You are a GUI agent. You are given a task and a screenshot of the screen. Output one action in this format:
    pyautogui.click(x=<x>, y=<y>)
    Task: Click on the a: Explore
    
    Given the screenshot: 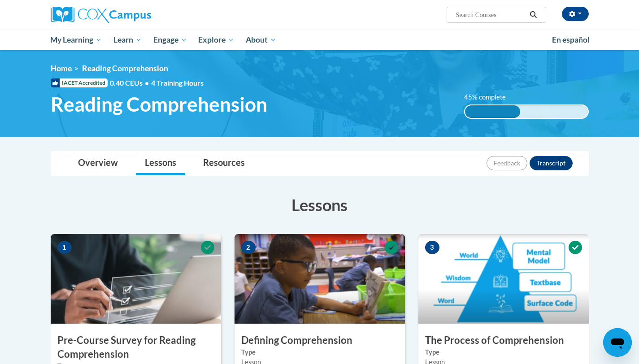 What is the action you would take?
    pyautogui.click(x=216, y=40)
    